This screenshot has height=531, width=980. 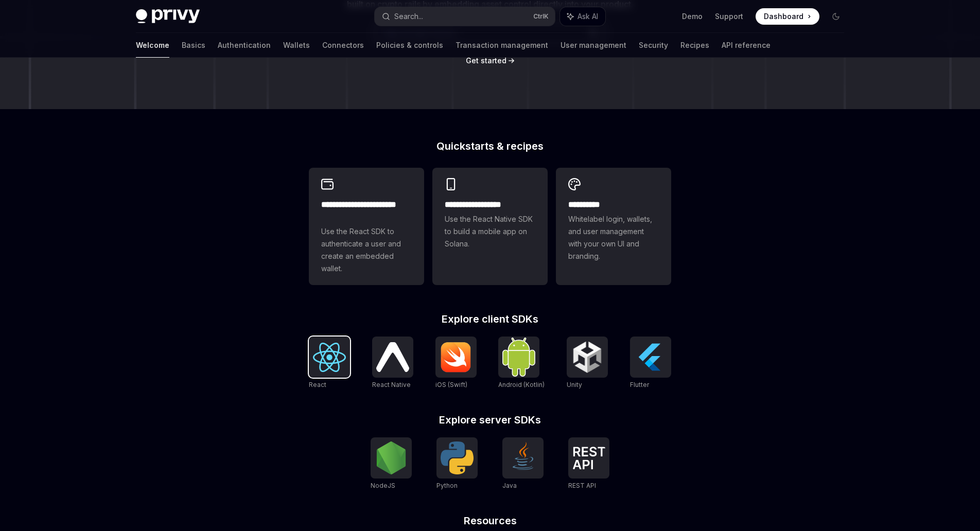 What do you see at coordinates (330, 363) in the screenshot?
I see `a: ReactReact` at bounding box center [330, 363].